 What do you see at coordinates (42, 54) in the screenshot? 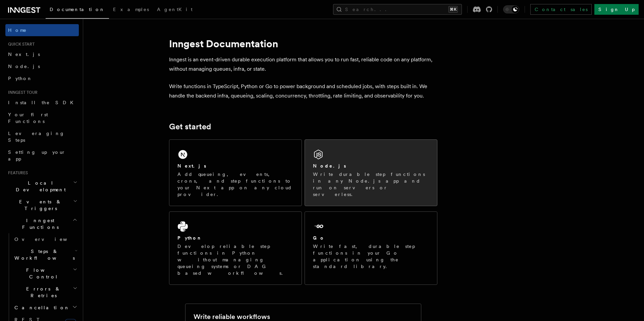
I see `a: Next.js` at bounding box center [42, 54].